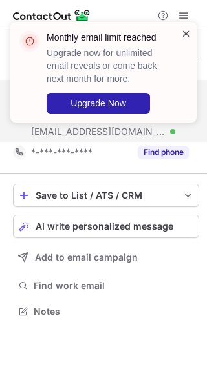 The image size is (207, 387). Describe the element at coordinates (114, 312) in the screenshot. I see `span: Notes` at that location.